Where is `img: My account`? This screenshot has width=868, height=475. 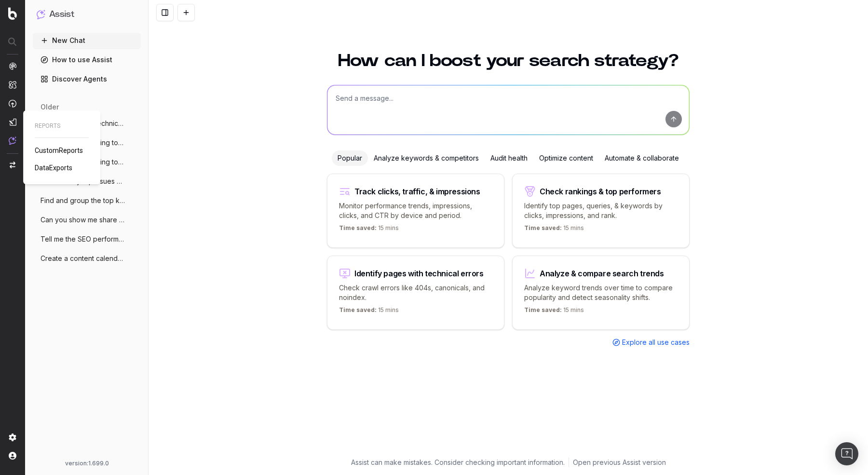
img: My account is located at coordinates (12, 456).